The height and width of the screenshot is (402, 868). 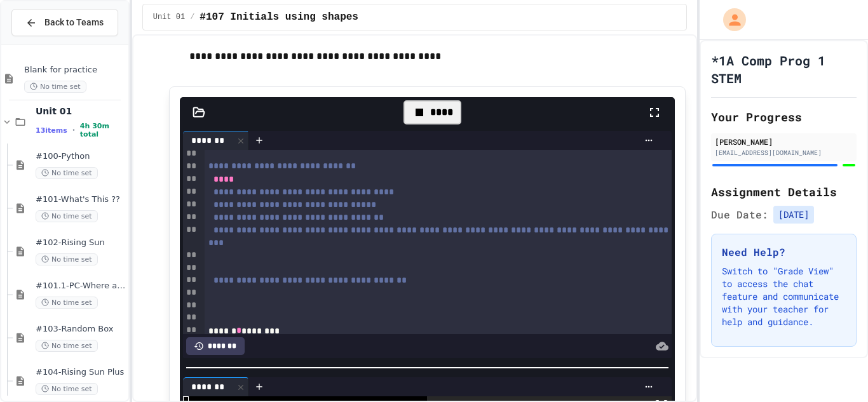 What do you see at coordinates (75, 70) in the screenshot?
I see `span: Blank for practice` at bounding box center [75, 70].